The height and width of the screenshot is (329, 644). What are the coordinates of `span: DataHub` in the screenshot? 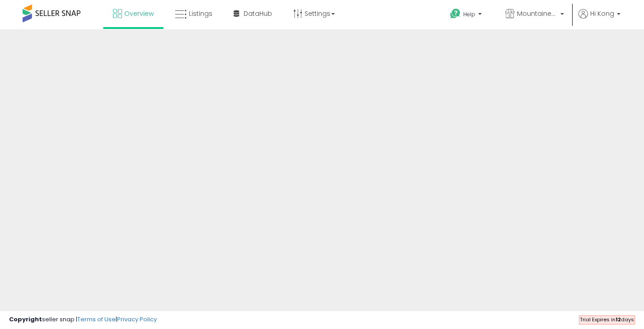 It's located at (257, 14).